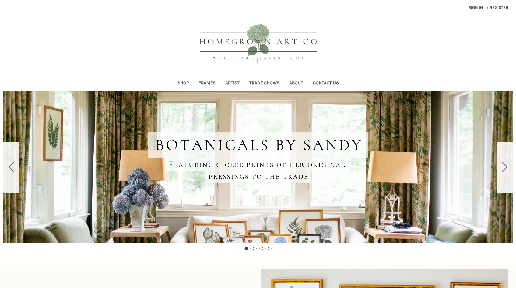  Describe the element at coordinates (264, 249) in the screenshot. I see `button: Go to slide 4` at that location.